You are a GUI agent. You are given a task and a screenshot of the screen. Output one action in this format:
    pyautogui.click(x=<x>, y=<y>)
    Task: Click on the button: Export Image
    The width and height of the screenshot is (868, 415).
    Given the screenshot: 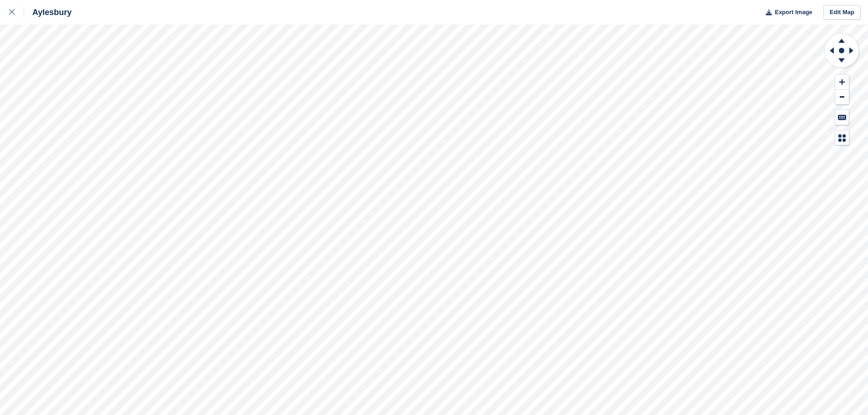 What is the action you would take?
    pyautogui.click(x=787, y=12)
    